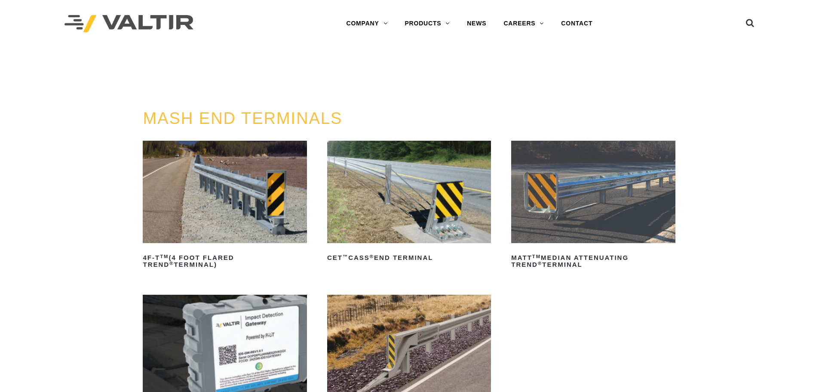 The image size is (819, 392). I want to click on a: MASH END TERMINALS, so click(243, 118).